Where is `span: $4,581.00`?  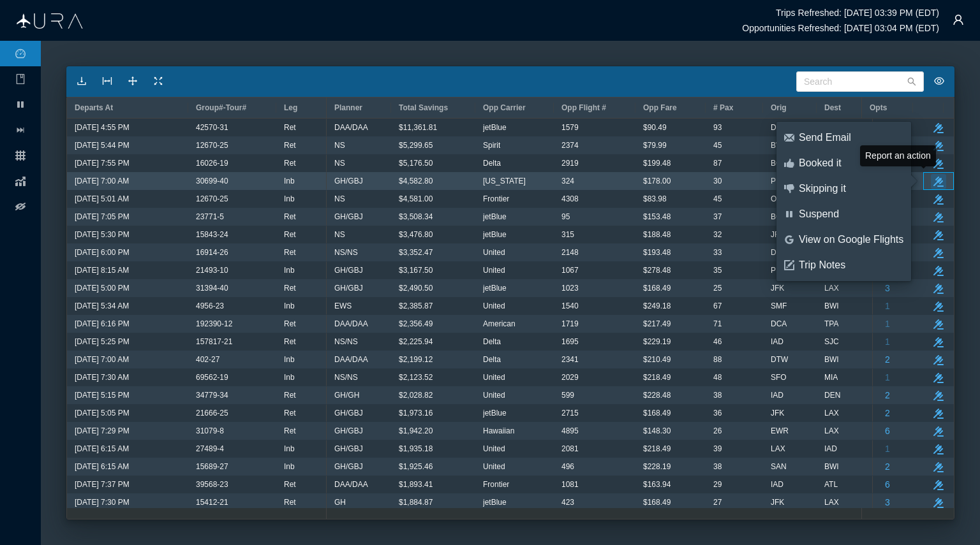 span: $4,581.00 is located at coordinates (416, 199).